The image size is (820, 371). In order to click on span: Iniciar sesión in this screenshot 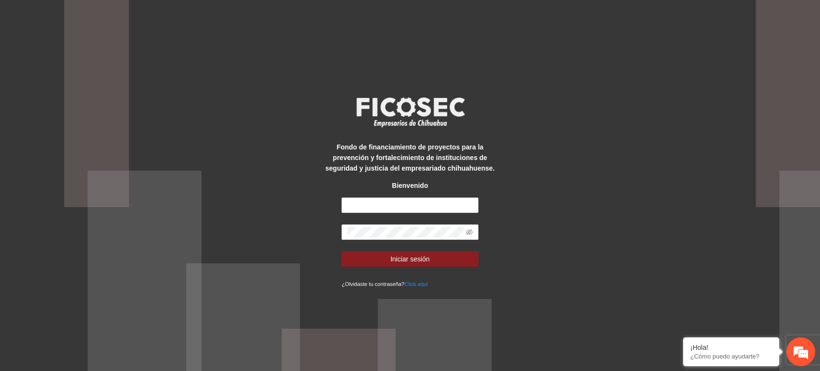, I will do `click(410, 259)`.